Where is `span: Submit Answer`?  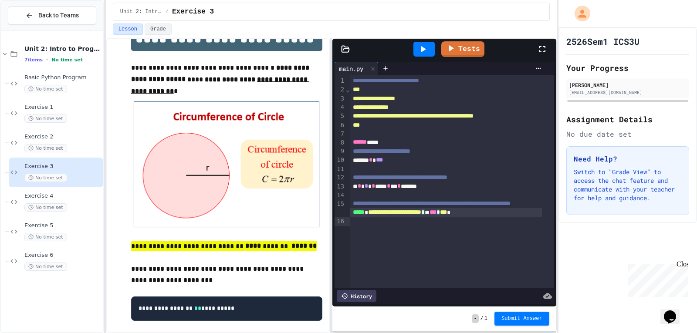
span: Submit Answer is located at coordinates (522, 319).